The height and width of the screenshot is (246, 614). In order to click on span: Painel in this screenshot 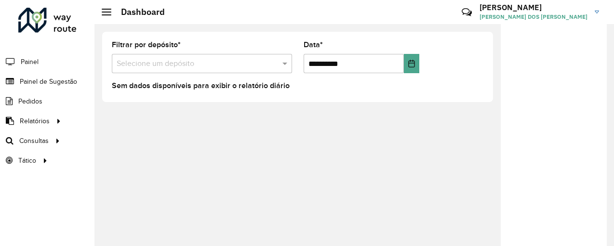, I will do `click(29, 62)`.